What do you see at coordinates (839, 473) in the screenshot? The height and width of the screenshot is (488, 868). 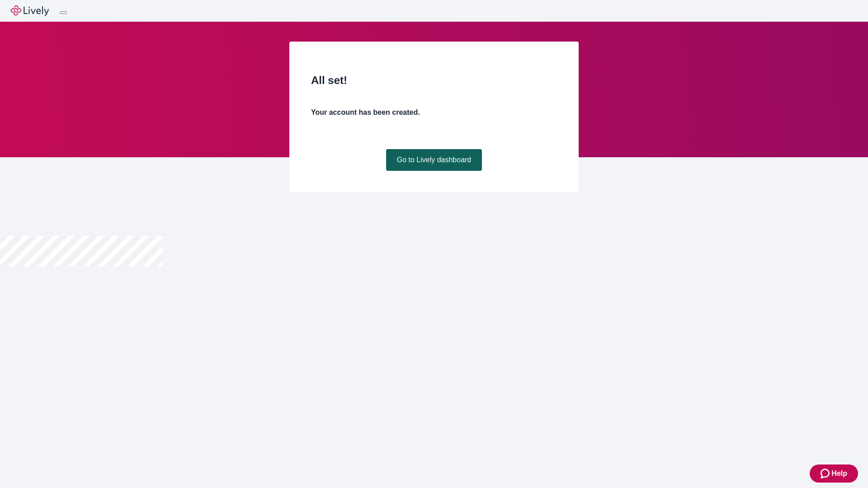 I see `span: Help` at bounding box center [839, 473].